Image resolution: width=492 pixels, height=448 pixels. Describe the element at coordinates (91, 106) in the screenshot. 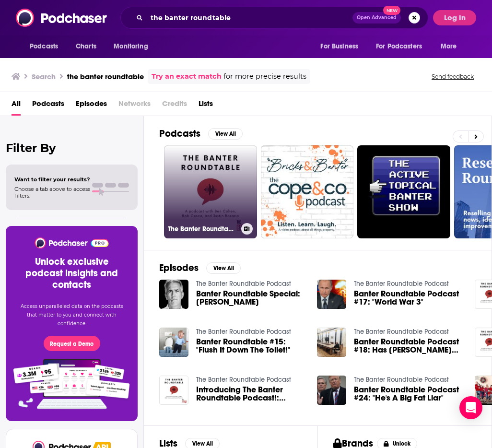

I see `span: Episodes` at that location.